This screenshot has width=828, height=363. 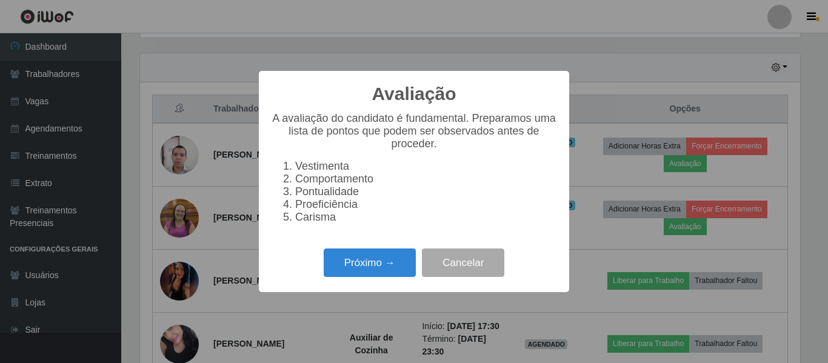 I want to click on li: Pontualidade, so click(x=426, y=192).